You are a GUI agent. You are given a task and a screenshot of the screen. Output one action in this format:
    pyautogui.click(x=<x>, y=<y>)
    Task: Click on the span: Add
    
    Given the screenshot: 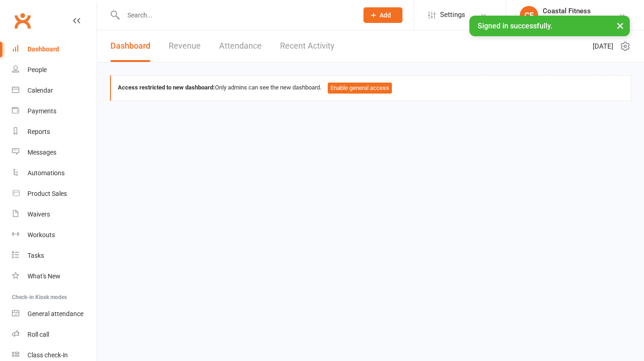 What is the action you would take?
    pyautogui.click(x=385, y=15)
    